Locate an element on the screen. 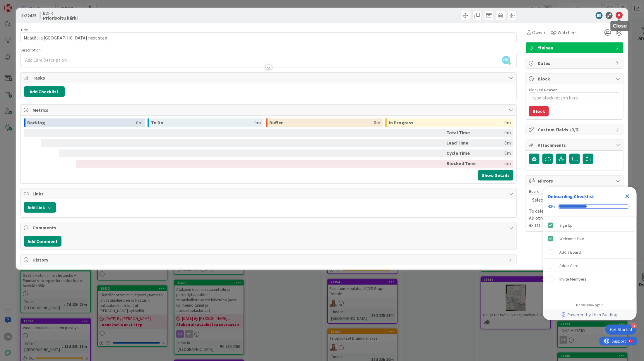 This screenshot has height=361, width=644. div: Welcome Tour is located at coordinates (572, 239).